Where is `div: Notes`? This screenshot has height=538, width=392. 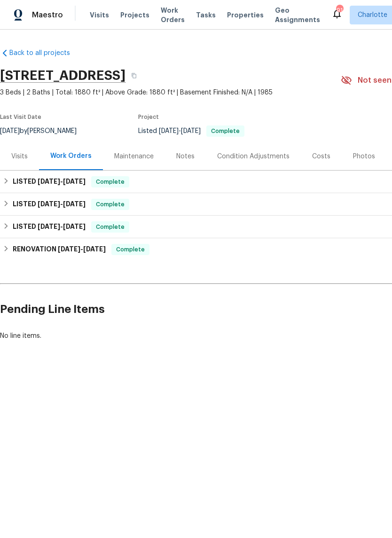 div: Notes is located at coordinates (185, 156).